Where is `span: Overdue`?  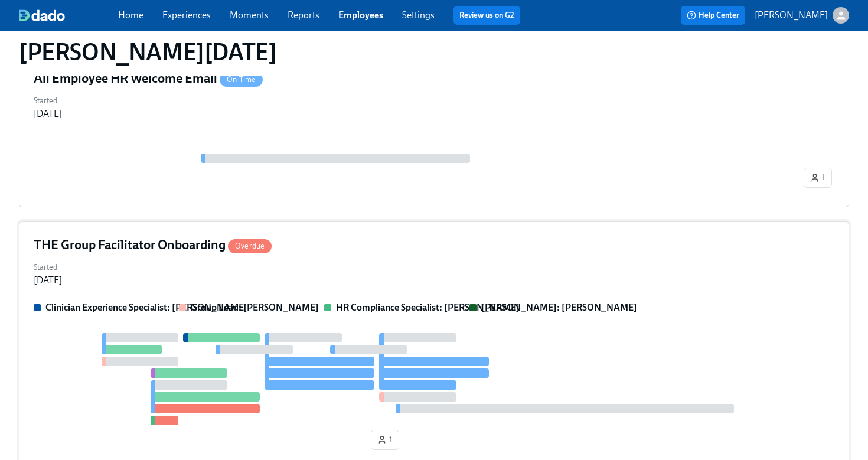
span: Overdue is located at coordinates (250, 246).